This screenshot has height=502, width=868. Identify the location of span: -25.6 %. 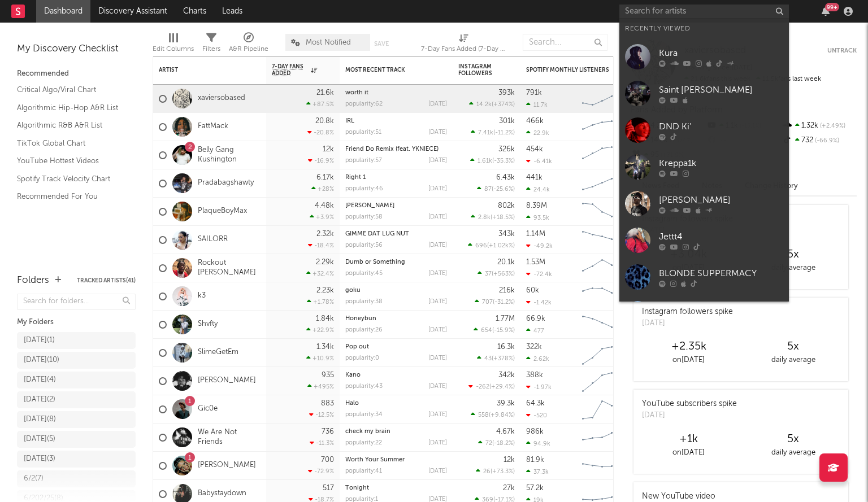
(503, 189).